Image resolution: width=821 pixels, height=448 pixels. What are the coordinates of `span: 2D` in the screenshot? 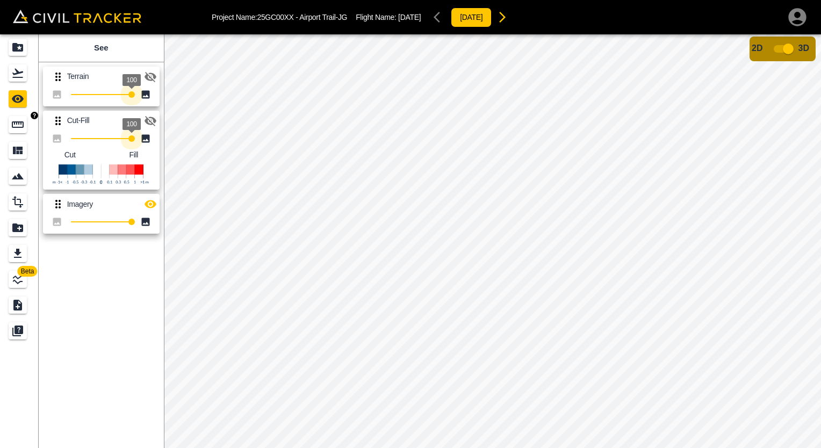 It's located at (757, 48).